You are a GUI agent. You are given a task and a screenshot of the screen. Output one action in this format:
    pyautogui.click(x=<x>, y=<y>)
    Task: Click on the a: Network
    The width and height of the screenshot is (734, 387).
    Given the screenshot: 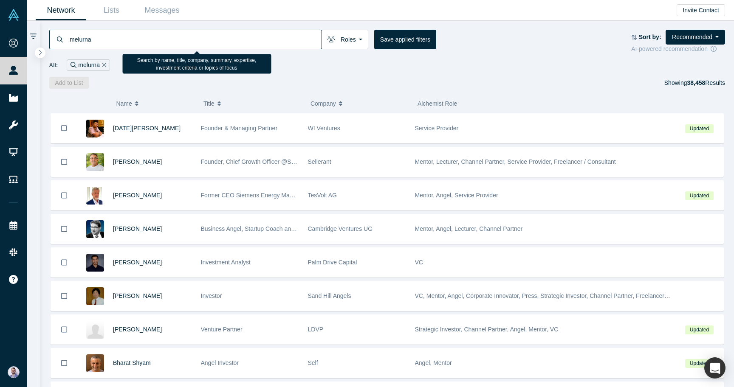 What is the action you would take?
    pyautogui.click(x=61, y=10)
    